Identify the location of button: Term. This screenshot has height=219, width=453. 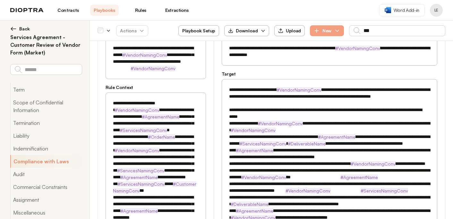
(46, 90).